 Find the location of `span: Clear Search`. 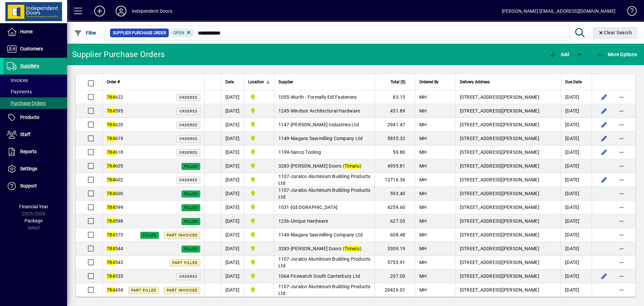

span: Clear Search is located at coordinates (615, 33).